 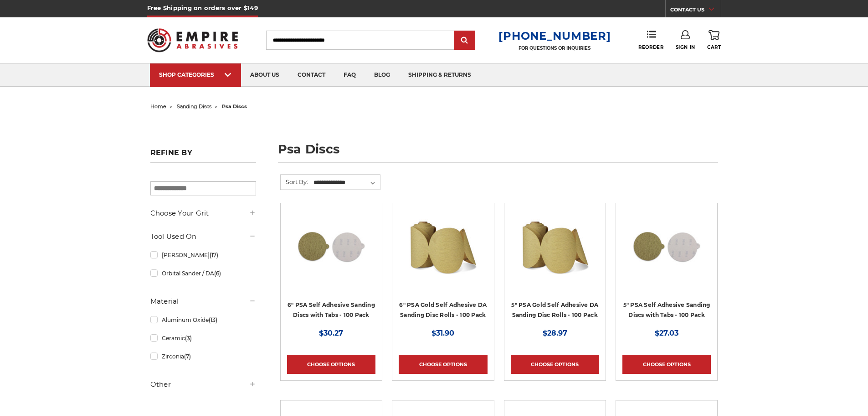 I want to click on a: 5" PSA Gold Self Adhesive DA Sanding Disc Rolls - 100 Pack, so click(x=555, y=310).